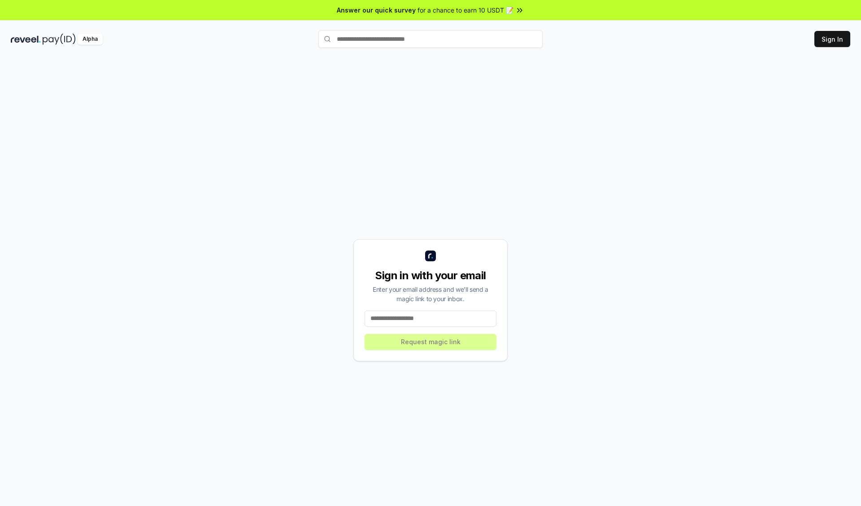 The image size is (861, 506). Describe the element at coordinates (59, 39) in the screenshot. I see `img: pay_id` at that location.